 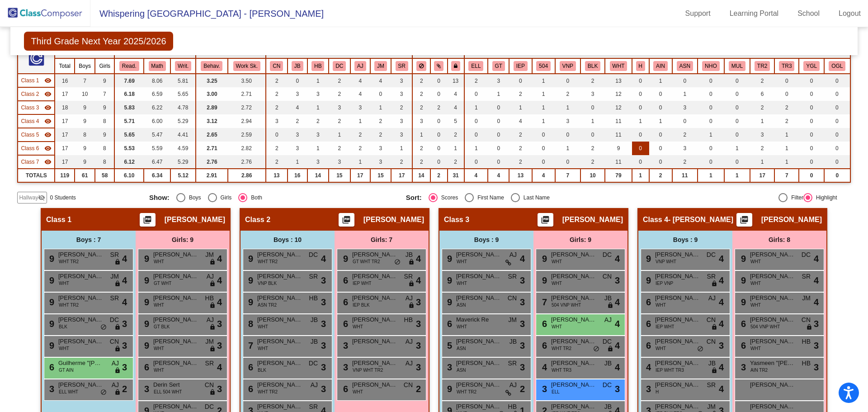 I want to click on span: Class 5, so click(x=30, y=135).